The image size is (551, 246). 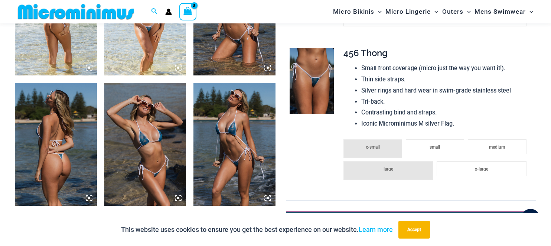 I want to click on a: OutersMenu ToggleMenu Toggle, so click(x=456, y=12).